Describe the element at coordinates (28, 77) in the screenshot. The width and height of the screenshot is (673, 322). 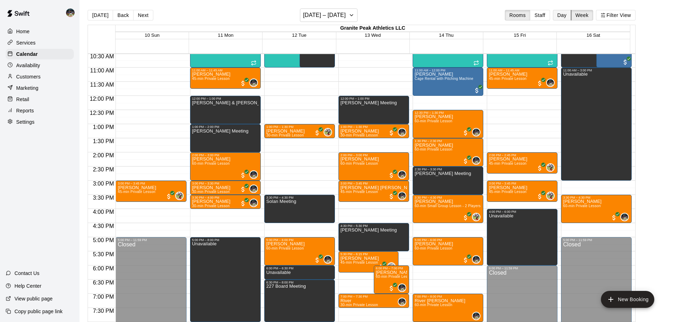
I see `p: Customers` at that location.